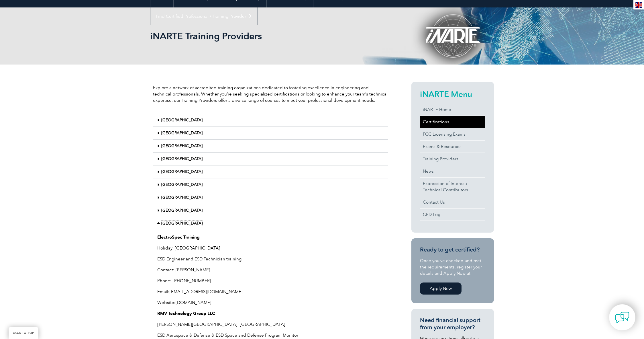  What do you see at coordinates (270, 292) in the screenshot?
I see `p: Email:` at bounding box center [270, 292].